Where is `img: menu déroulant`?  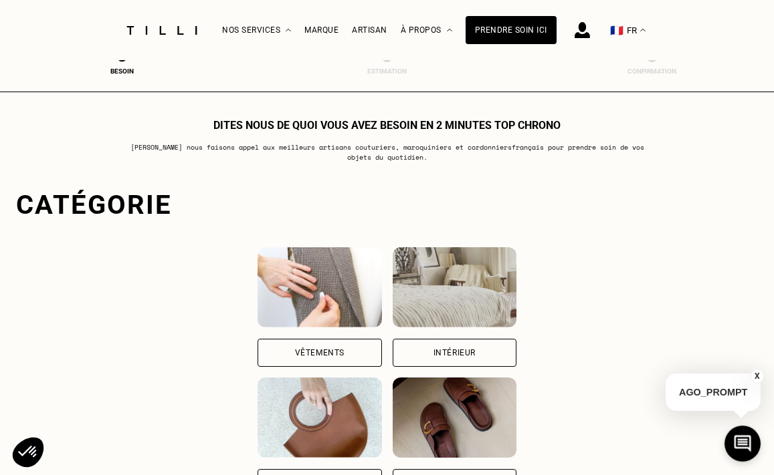
img: menu déroulant is located at coordinates (643, 30).